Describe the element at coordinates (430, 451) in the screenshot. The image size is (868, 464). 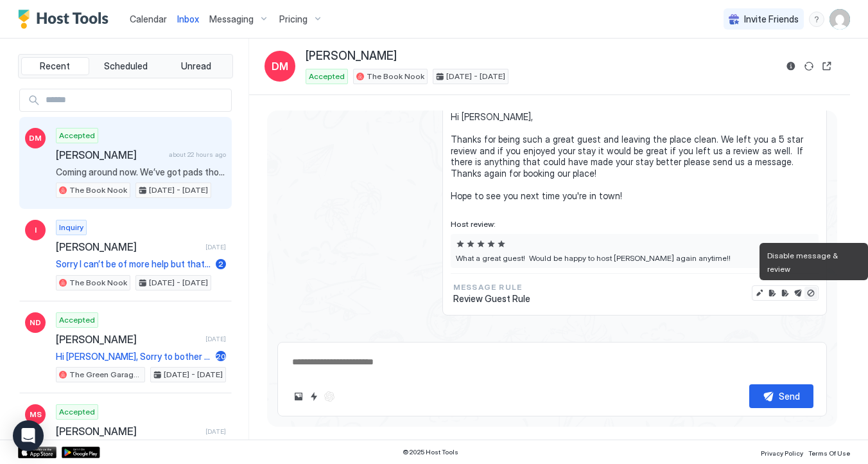
I see `span: © 2025 Host Tools` at that location.